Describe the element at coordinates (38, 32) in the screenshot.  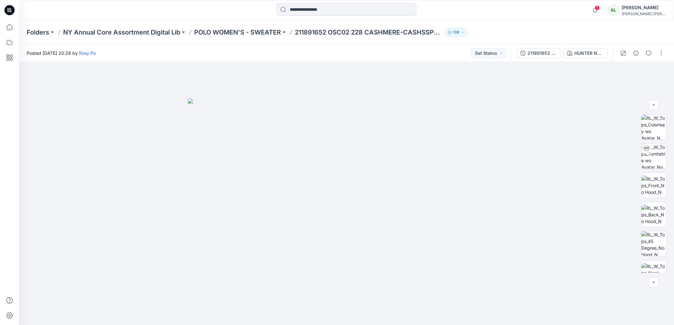
I see `p: Folders` at that location.